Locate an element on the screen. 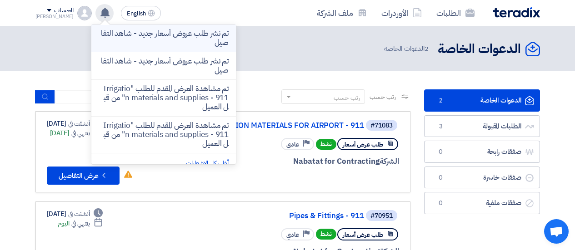 Image resolution: width=575 pixels, height=250 pixels. a: الطلبات المقبولة3 is located at coordinates (482, 126).